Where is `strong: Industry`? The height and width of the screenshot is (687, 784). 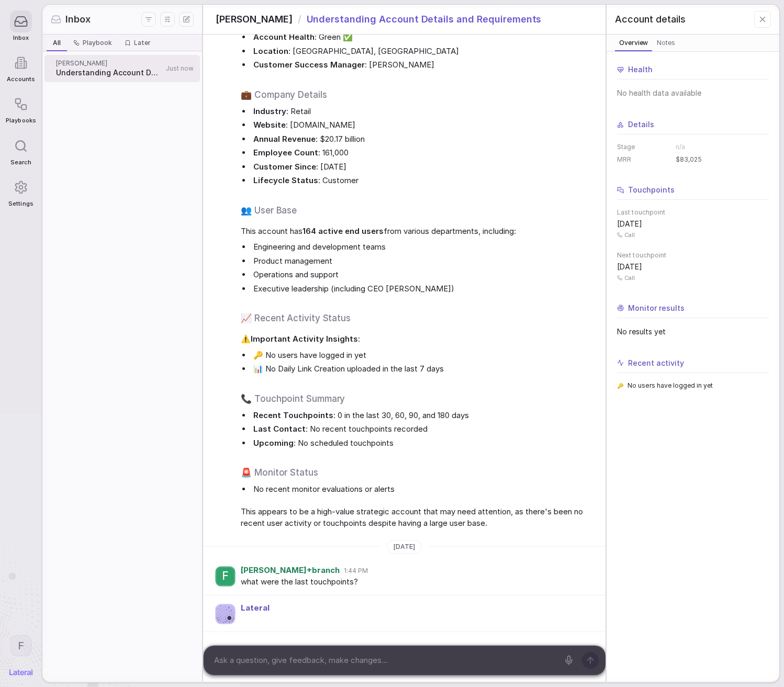
strong: Industry is located at coordinates (269, 111).